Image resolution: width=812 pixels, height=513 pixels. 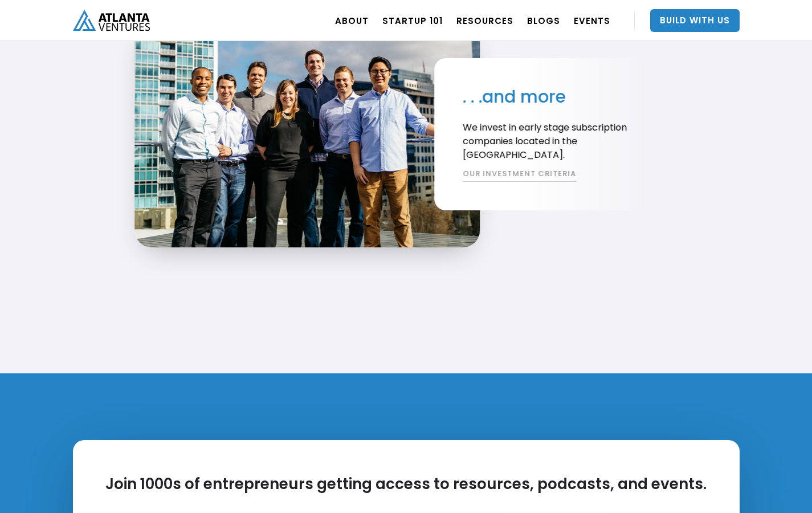 I want to click on a: RESOURCES, so click(x=485, y=21).